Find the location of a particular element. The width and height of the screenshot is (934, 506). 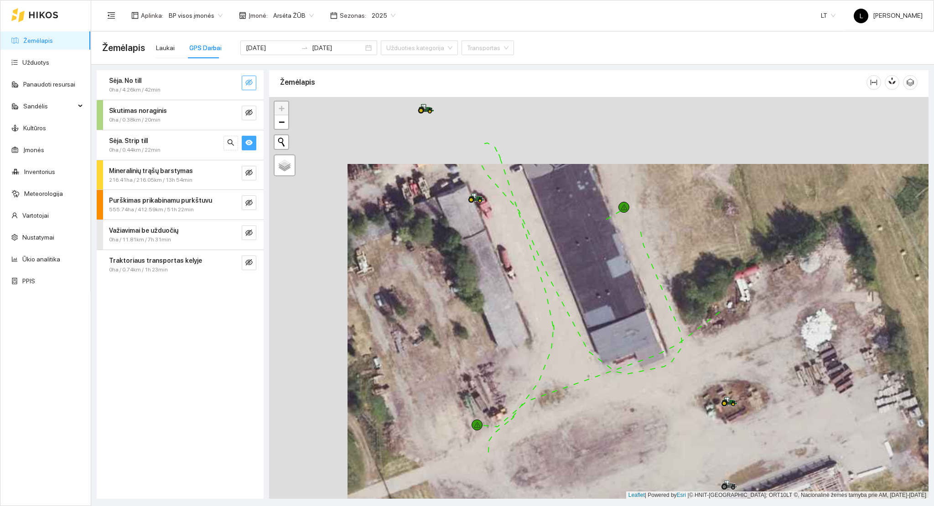

a: Zoom in is located at coordinates (281, 109).